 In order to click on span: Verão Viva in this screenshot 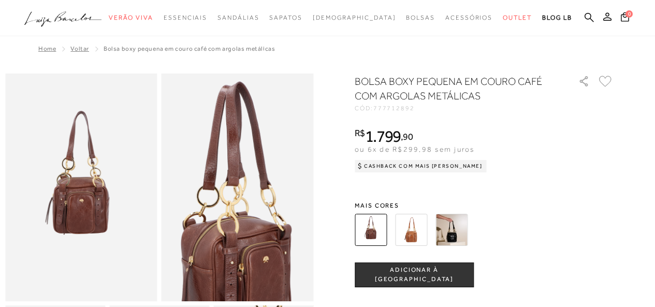, I will do `click(131, 18)`.